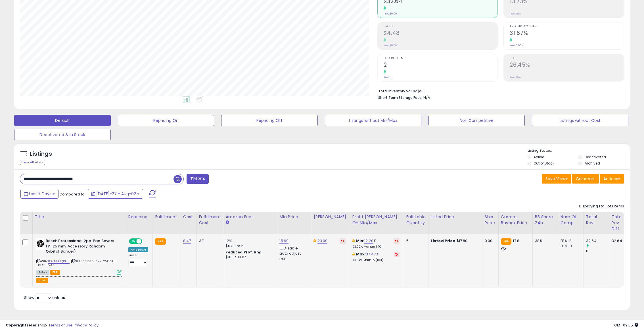 The image size is (644, 331). Describe the element at coordinates (377, 223) in the screenshot. I see `th: The percentage added to the cost of goods (COGS) that forms the calculator for Min & Max prices.` at that location.